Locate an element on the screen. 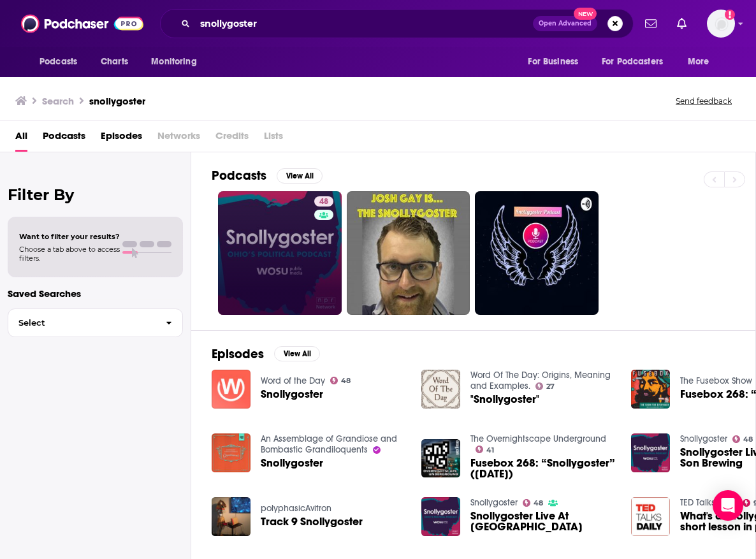 The height and width of the screenshot is (559, 756). button: Open AdvancedNew is located at coordinates (565, 24).